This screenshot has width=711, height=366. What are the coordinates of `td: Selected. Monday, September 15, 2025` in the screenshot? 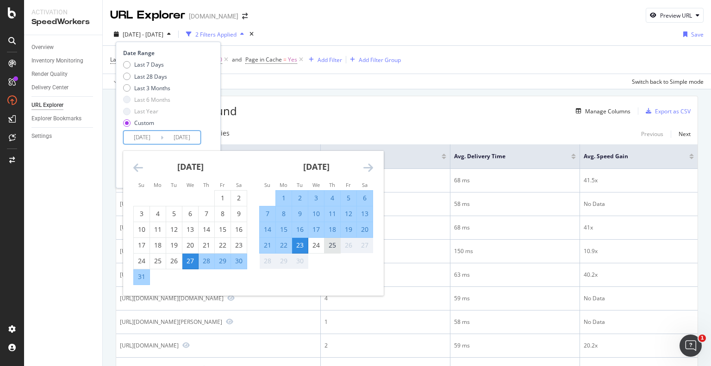 It's located at (284, 230).